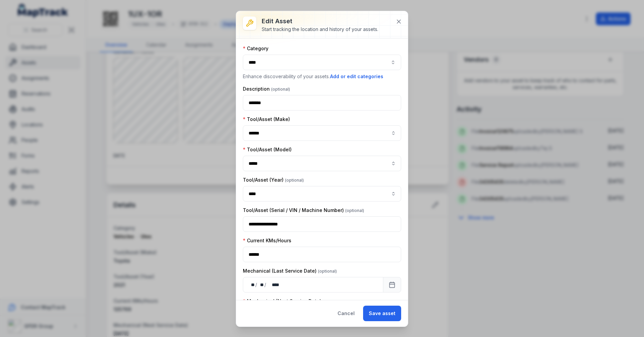 This screenshot has height=337, width=644. I want to click on button: Save asset, so click(382, 313).